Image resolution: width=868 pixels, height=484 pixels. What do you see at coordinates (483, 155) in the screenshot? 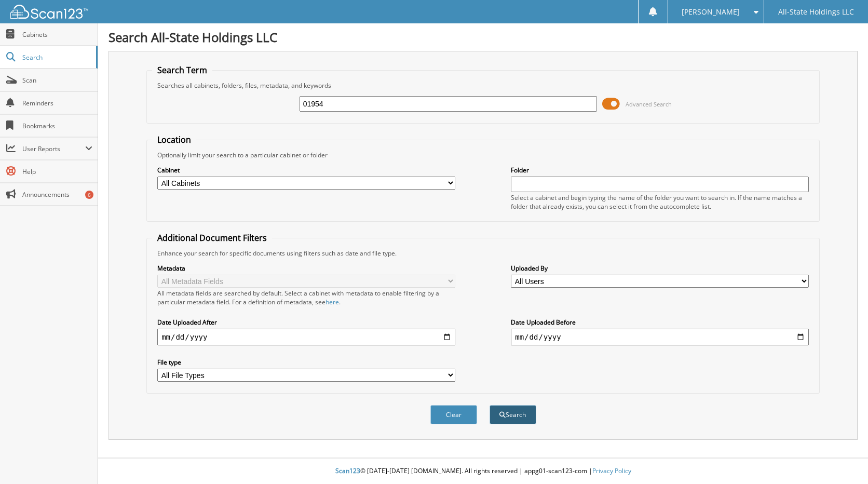
I see `div: Optionally limit your search to a particular cabinet or folder` at bounding box center [483, 155].